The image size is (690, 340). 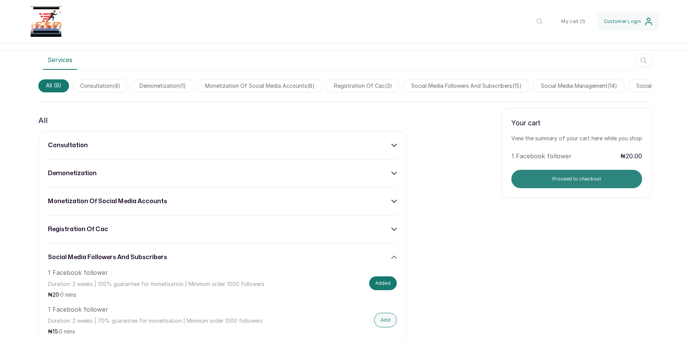 I want to click on span: social media followers and subscribers(15), so click(x=466, y=86).